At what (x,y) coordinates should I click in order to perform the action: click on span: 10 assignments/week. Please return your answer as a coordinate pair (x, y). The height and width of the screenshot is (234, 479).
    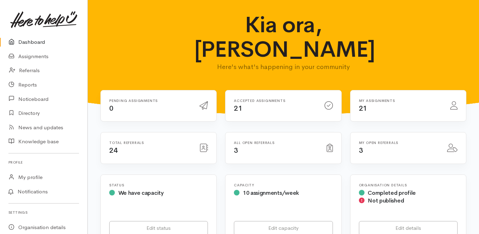
    Looking at the image, I should click on (271, 193).